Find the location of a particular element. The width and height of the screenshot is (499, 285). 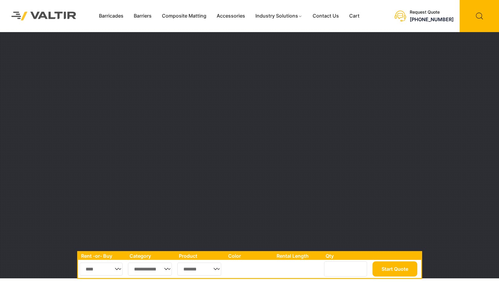

a: Barricades is located at coordinates (111, 16).